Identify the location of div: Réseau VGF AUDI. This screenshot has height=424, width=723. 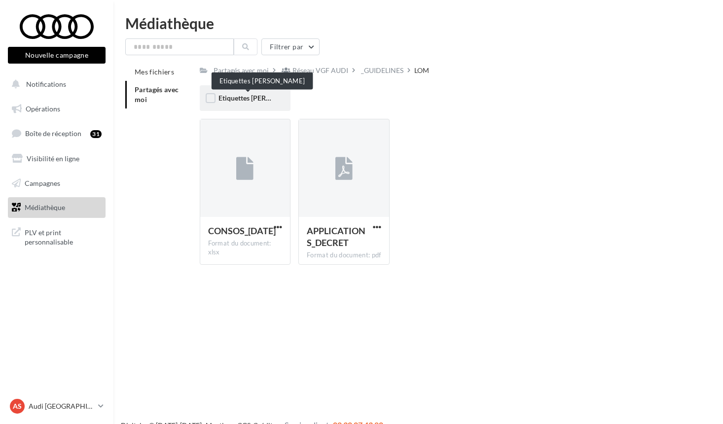
(320, 71).